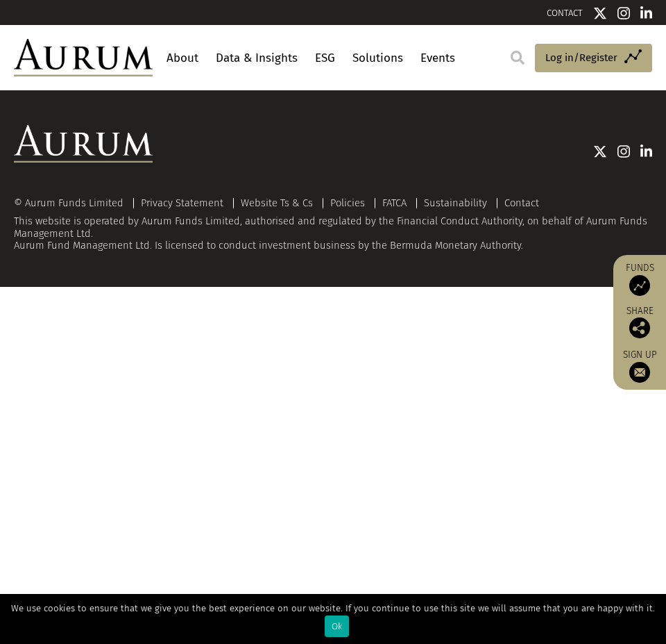 This screenshot has height=644, width=666. Describe the element at coordinates (182, 203) in the screenshot. I see `a: Privacy Statement` at that location.